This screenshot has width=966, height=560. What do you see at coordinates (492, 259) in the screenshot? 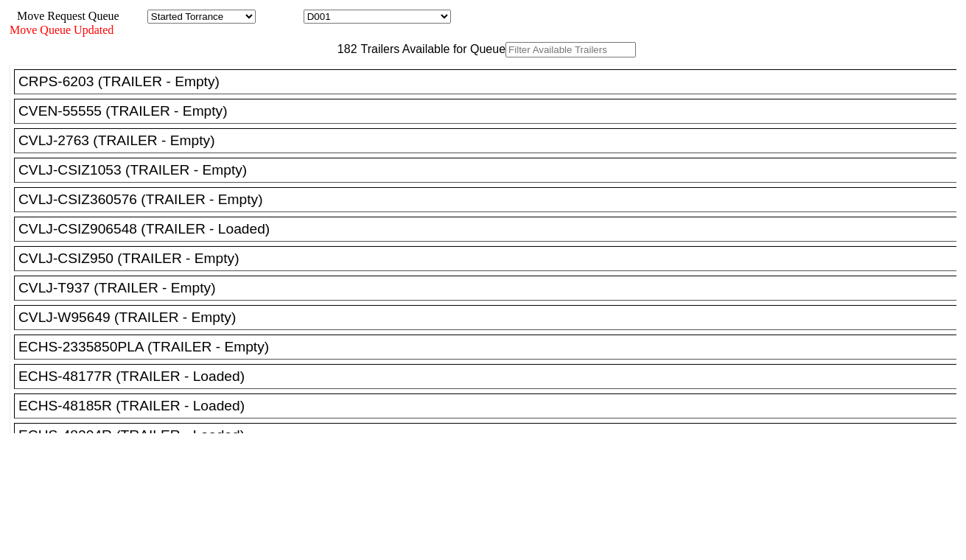
I see `div: CVLJ-CSIZ950 (TRAILER - Empty)` at bounding box center [492, 259].